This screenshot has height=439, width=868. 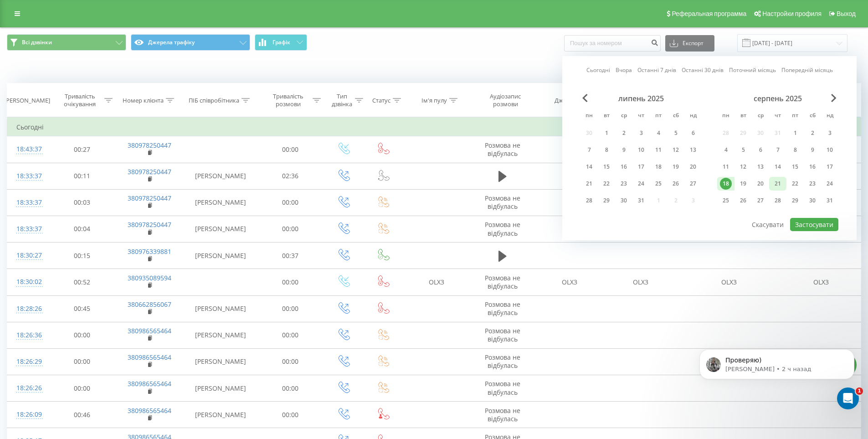 I want to click on div: 28, so click(x=778, y=201).